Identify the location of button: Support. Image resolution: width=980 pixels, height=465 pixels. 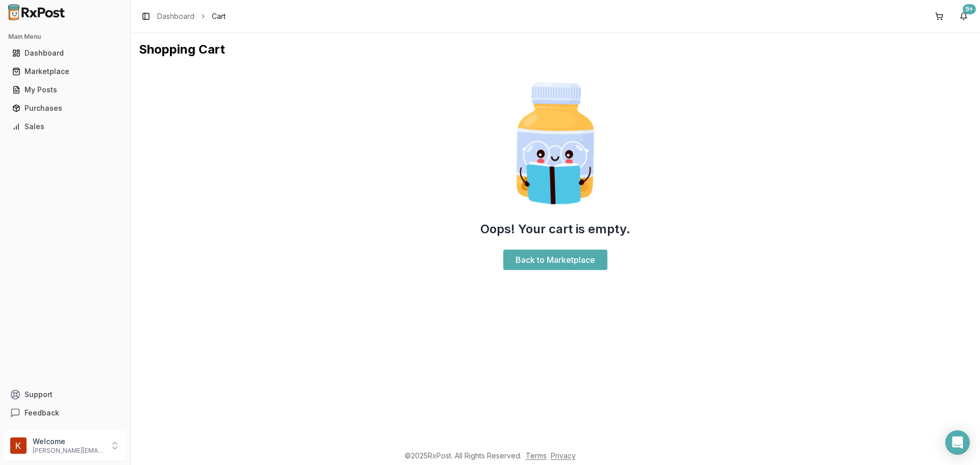
(65, 395).